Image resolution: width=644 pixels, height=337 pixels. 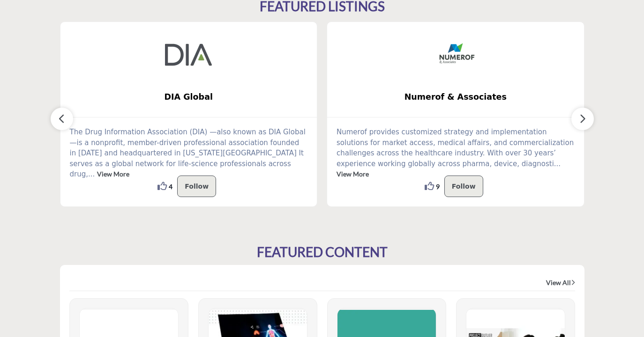 What do you see at coordinates (189, 153) in the screenshot?
I see `p: The Drug Information Association (DIA) —also known as DIA Global—is a nonprofit, member-driven pr...` at bounding box center [189, 153].